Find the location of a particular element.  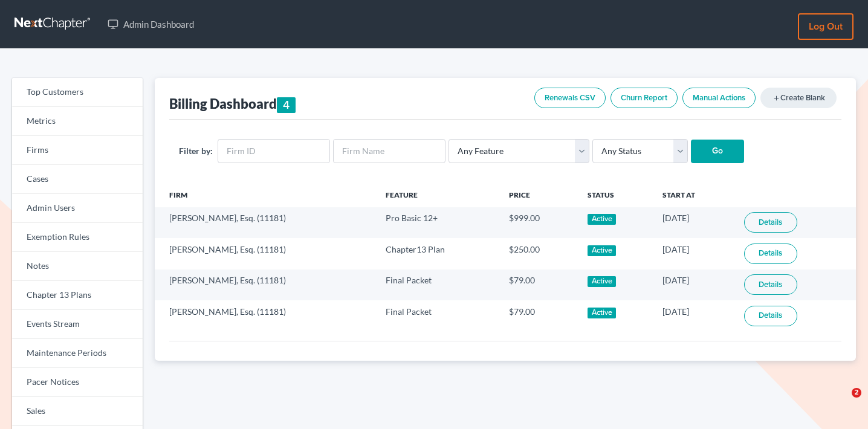

th: Firm is located at coordinates (265, 195).